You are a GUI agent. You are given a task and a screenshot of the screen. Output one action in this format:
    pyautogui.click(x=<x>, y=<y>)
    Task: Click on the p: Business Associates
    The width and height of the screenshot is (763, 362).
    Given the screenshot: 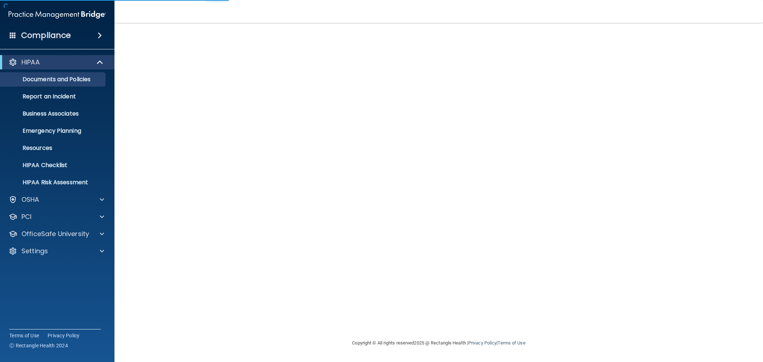 What is the action you would take?
    pyautogui.click(x=53, y=114)
    